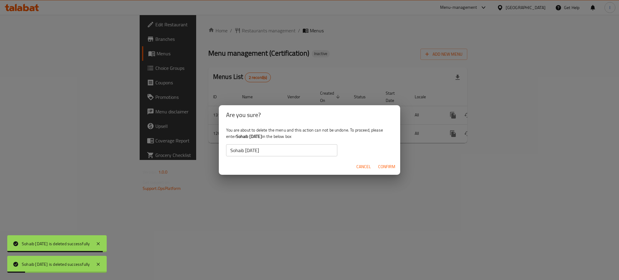 The height and width of the screenshot is (280, 619). Describe the element at coordinates (364, 167) in the screenshot. I see `button: Cancel` at that location.